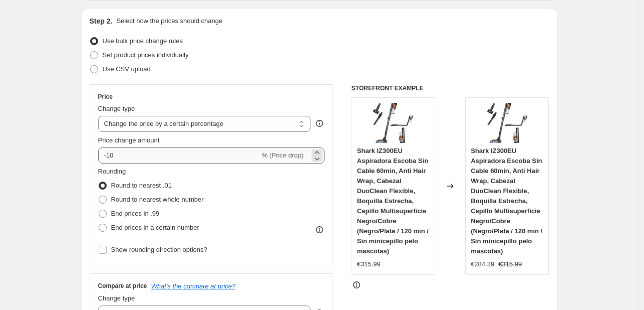 The height and width of the screenshot is (310, 644). What do you see at coordinates (193, 286) in the screenshot?
I see `i: What's the compare at price?` at bounding box center [193, 286].